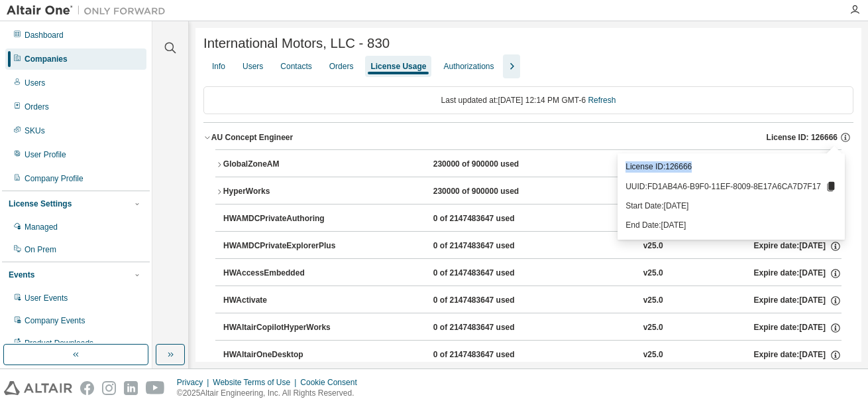 Image resolution: width=868 pixels, height=407 pixels. I want to click on div: HWAltairCopilotHyperWorks, so click(283, 328).